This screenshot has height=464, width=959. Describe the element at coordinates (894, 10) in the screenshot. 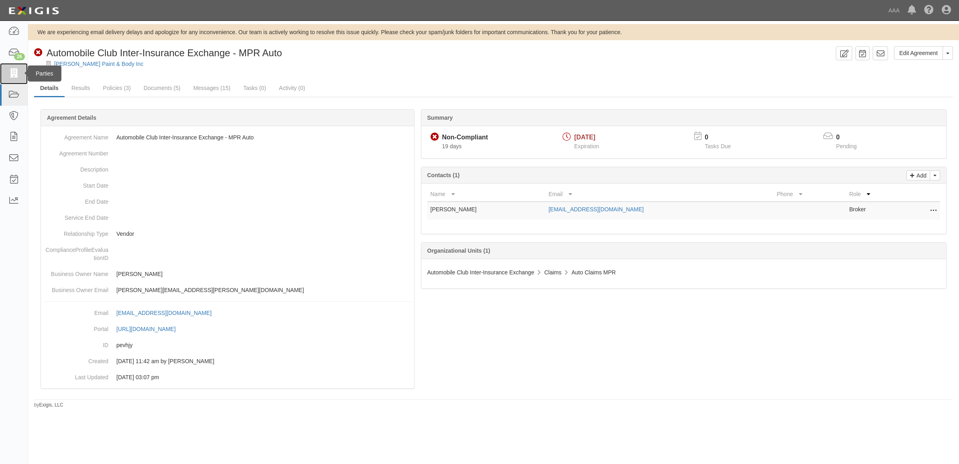

I see `a: AAA` at that location.